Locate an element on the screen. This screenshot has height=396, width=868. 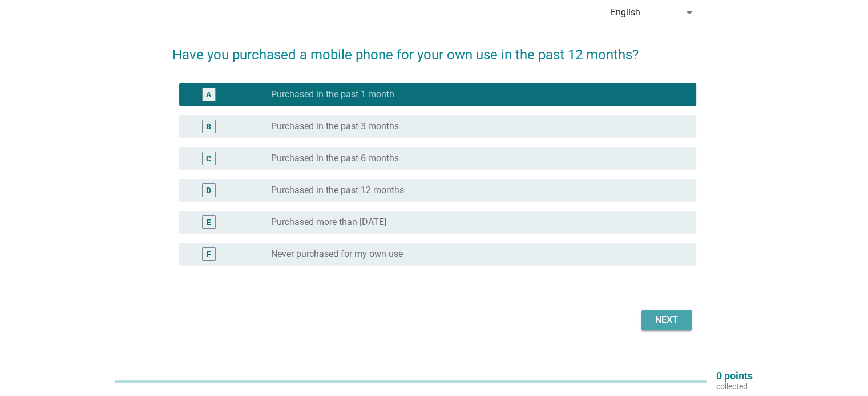
div: A is located at coordinates (208, 94).